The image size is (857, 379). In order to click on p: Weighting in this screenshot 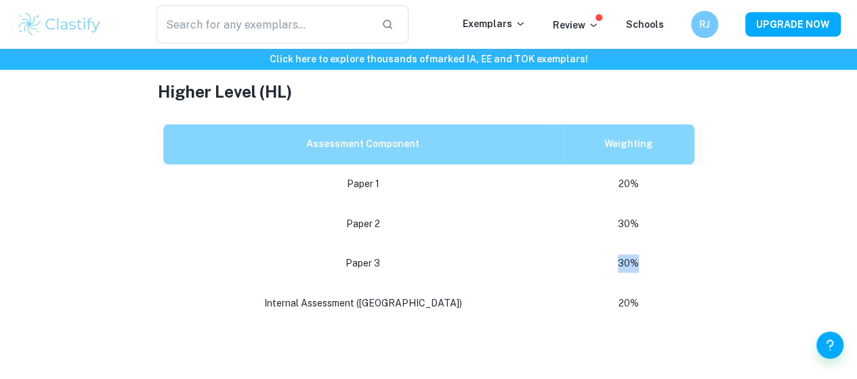, I will do `click(629, 144)`.